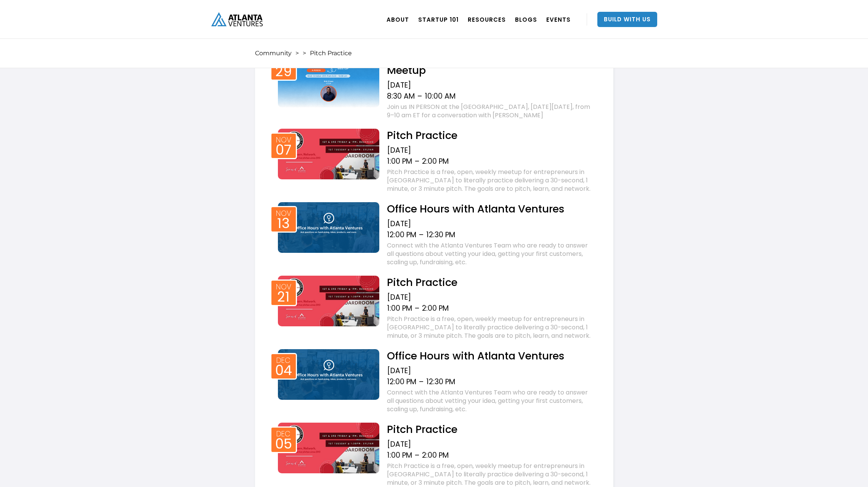  Describe the element at coordinates (283, 371) in the screenshot. I see `div: 04` at that location.